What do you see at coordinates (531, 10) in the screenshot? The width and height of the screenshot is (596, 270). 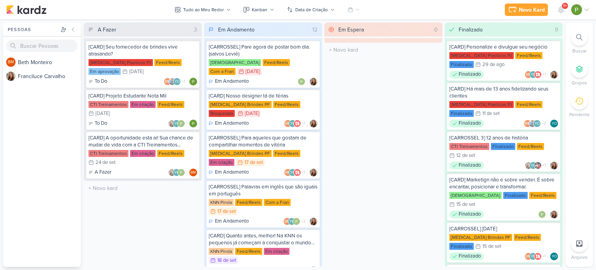 I see `div: Novo Kard` at bounding box center [531, 10].